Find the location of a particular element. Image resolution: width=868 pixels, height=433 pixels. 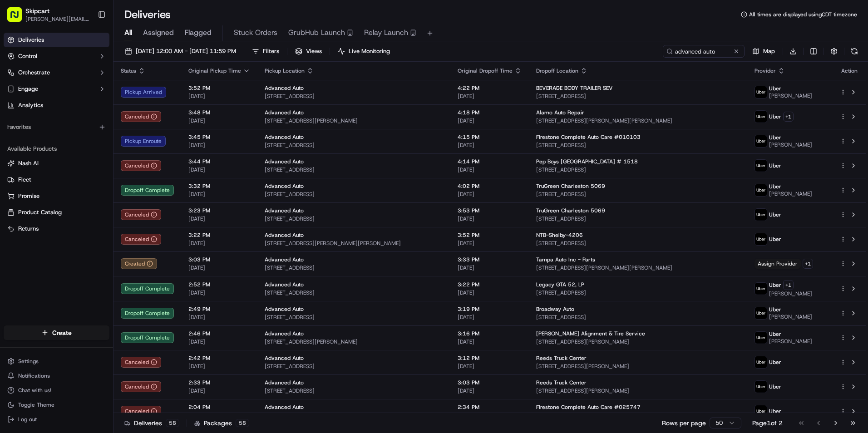

div: Created is located at coordinates (139, 264).